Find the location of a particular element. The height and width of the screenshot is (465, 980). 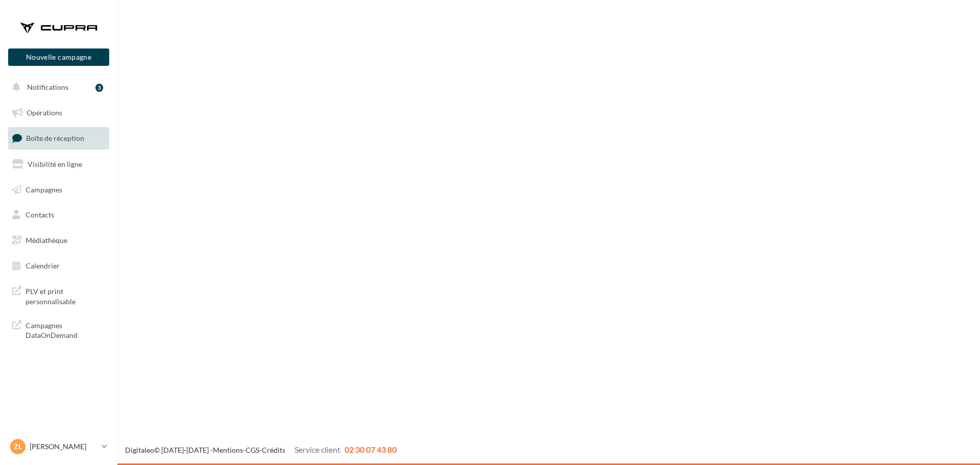

a: Calendrier is located at coordinates (59, 266).